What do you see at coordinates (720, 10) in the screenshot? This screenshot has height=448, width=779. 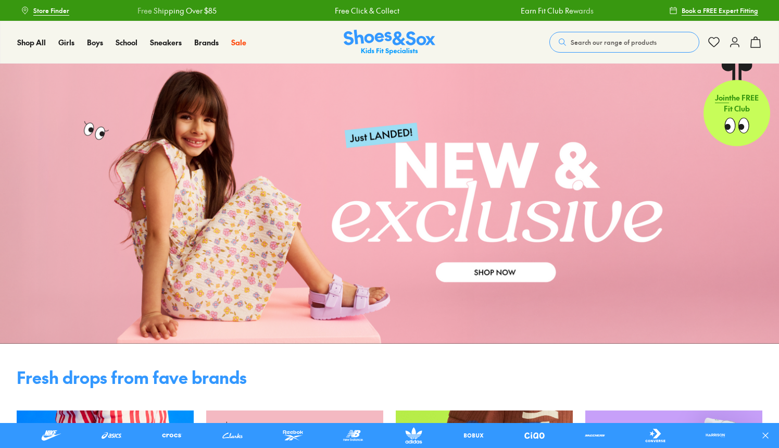 I see `span: Book a FREE Expert Fitting` at bounding box center [720, 10].